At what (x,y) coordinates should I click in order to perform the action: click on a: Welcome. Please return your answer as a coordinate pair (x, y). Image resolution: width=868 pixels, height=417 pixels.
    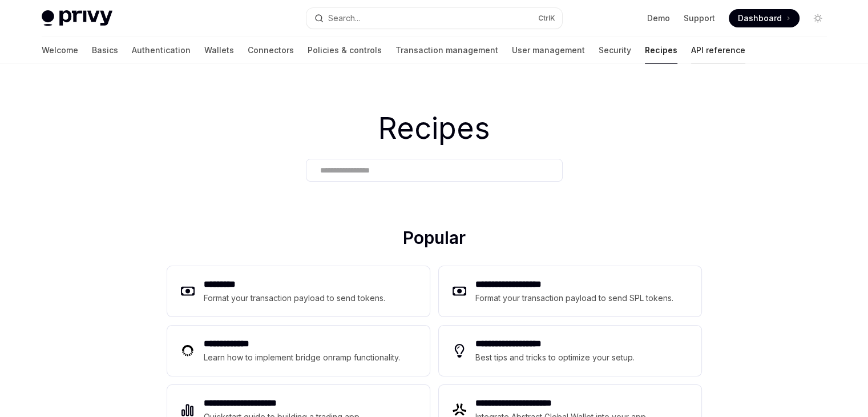
    Looking at the image, I should click on (60, 51).